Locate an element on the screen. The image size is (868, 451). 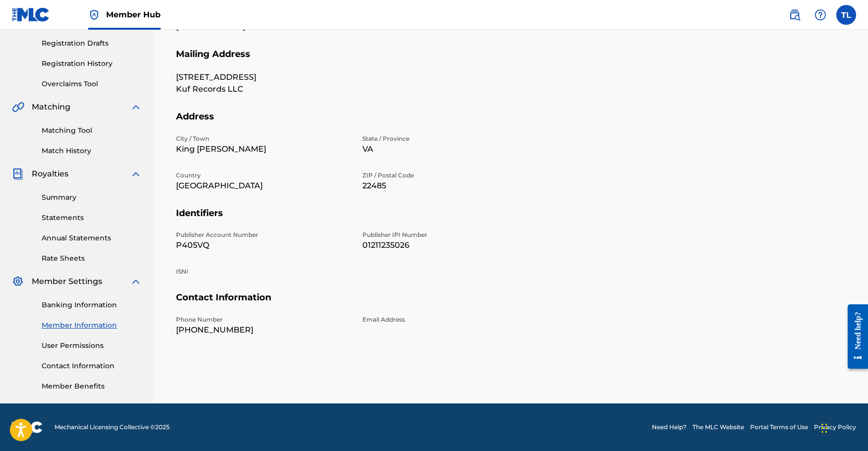
a: Member Information is located at coordinates (91, 325).